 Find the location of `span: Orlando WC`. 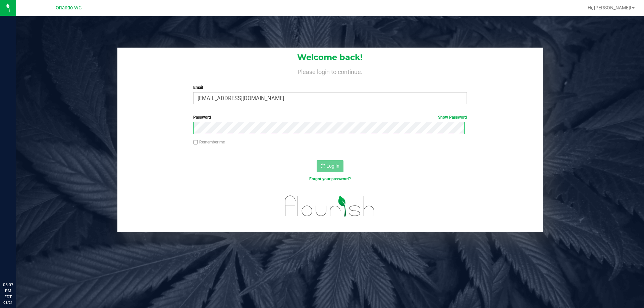

span: Orlando WC is located at coordinates (69, 7).